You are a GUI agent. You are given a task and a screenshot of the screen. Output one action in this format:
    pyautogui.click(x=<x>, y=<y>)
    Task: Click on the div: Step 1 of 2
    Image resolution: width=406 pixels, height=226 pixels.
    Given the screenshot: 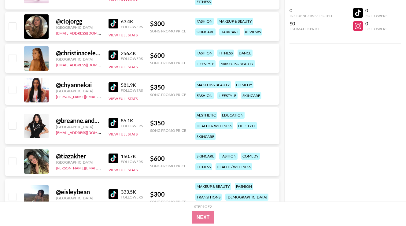 What is the action you would take?
    pyautogui.click(x=203, y=206)
    